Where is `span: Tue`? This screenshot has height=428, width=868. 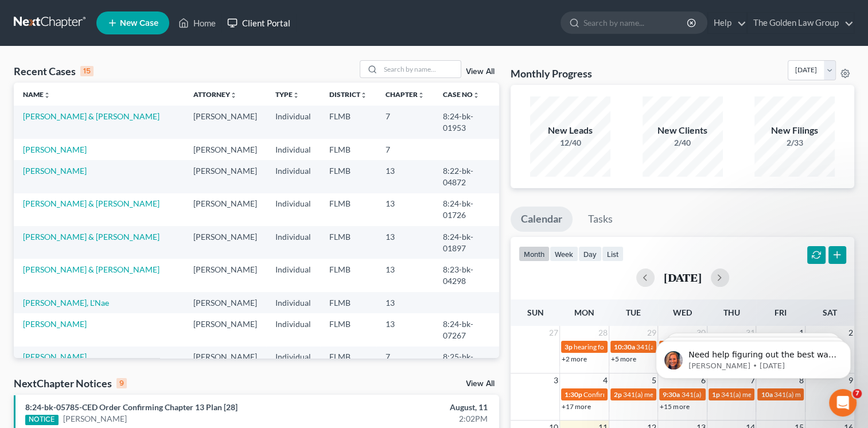 span: Tue is located at coordinates (633, 312).